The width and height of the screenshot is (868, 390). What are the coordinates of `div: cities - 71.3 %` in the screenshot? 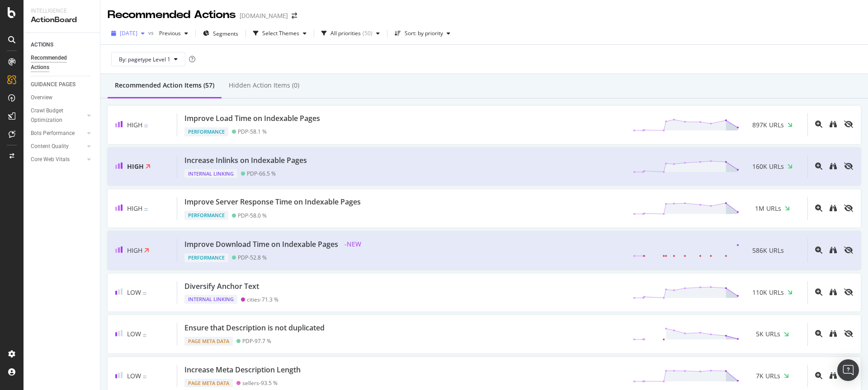 It's located at (263, 299).